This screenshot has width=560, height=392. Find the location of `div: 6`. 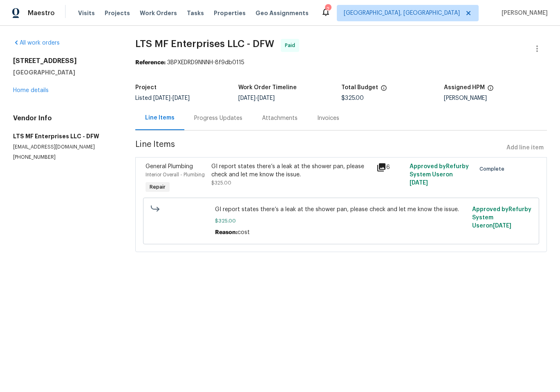

div: 6 is located at coordinates (391, 167).